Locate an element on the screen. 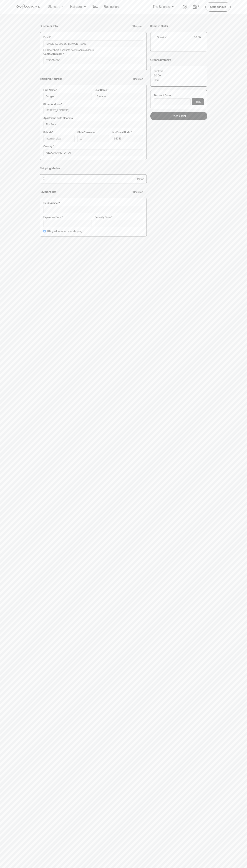  label: Country * is located at coordinates (93, 146).